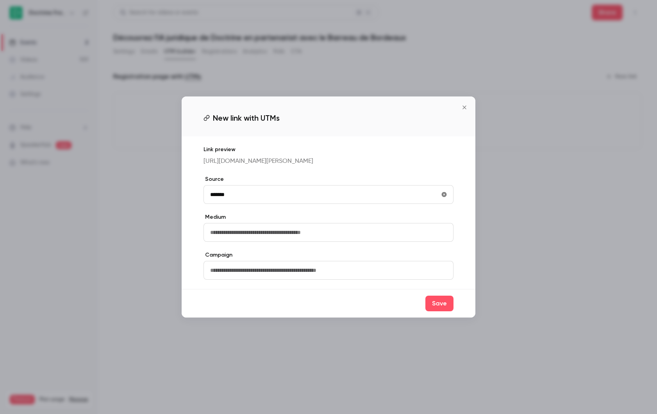 The height and width of the screenshot is (414, 657). What do you see at coordinates (440, 304) in the screenshot?
I see `button: Save` at bounding box center [440, 304].